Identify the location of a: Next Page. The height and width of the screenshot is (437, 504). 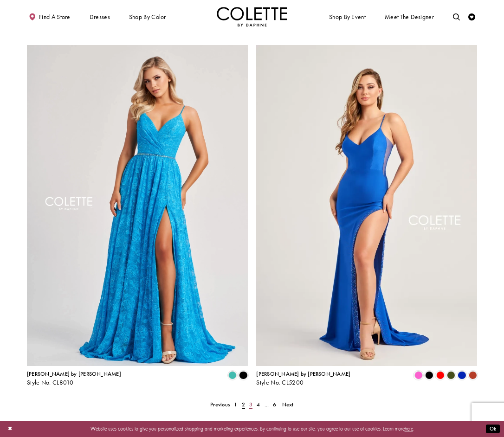
(288, 405).